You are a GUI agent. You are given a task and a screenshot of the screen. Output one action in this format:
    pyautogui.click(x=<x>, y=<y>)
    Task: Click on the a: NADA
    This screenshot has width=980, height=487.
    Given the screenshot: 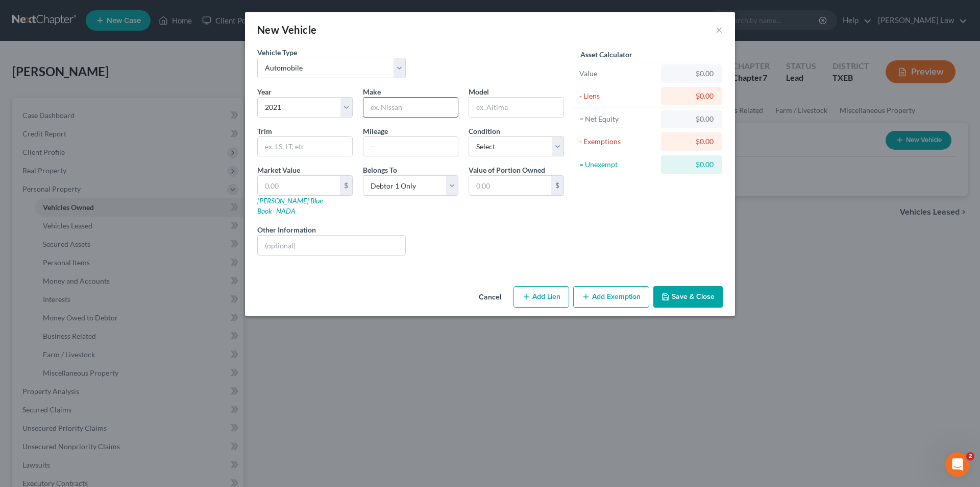 What is the action you would take?
    pyautogui.click(x=286, y=210)
    